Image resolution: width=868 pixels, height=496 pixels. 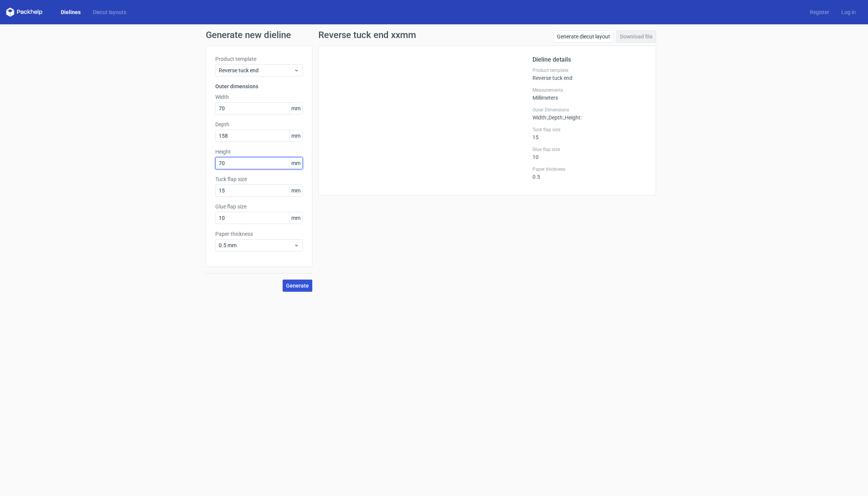 I want to click on div: 10, so click(x=590, y=153).